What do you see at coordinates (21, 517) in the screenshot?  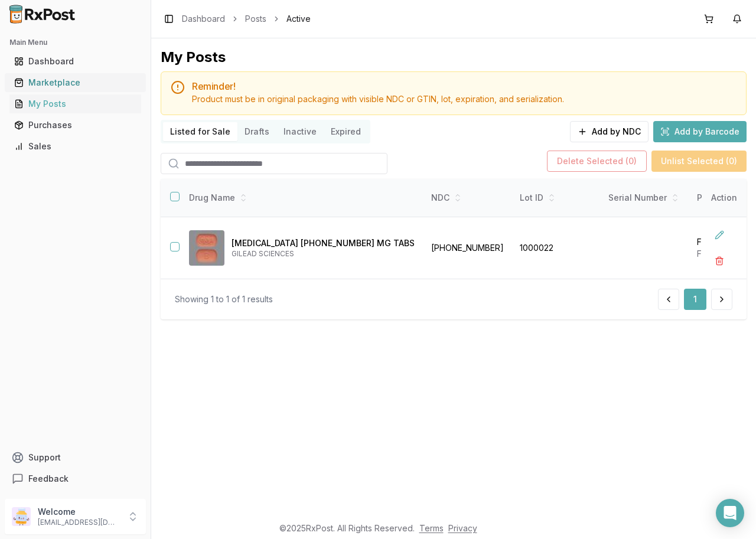 I see `img: User avatar` at bounding box center [21, 517].